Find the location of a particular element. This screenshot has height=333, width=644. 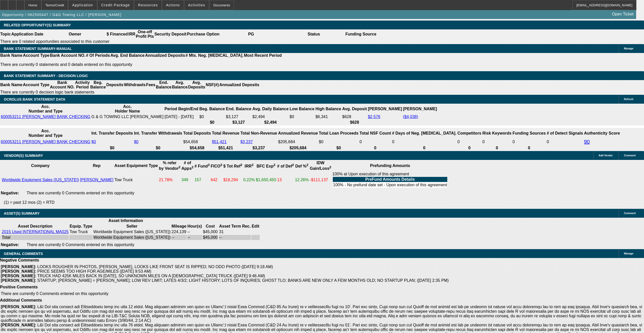

td: 224,139 is located at coordinates (179, 232).